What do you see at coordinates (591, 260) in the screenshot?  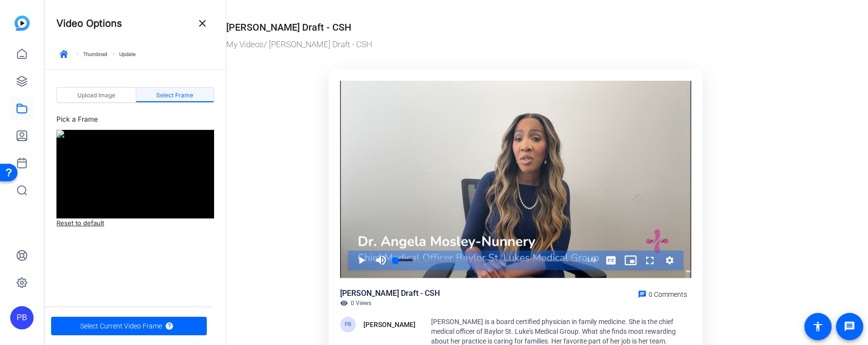 I see `span: 1:58` at bounding box center [591, 260].